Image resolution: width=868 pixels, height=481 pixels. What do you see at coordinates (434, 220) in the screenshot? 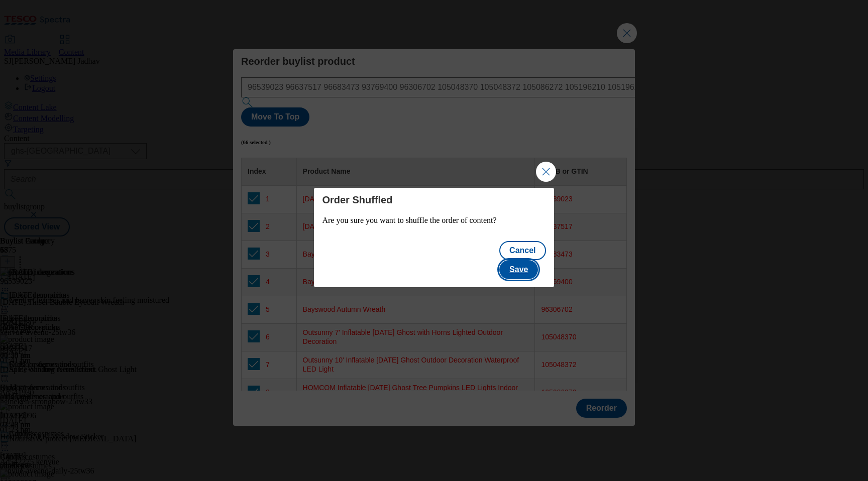
I see `p: Are you sure you want to shuffle the order of content?` at bounding box center [434, 220].